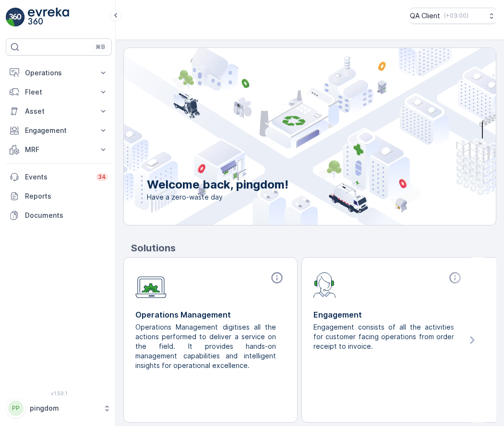 The image size is (504, 426). I want to click on div: PP, so click(16, 408).